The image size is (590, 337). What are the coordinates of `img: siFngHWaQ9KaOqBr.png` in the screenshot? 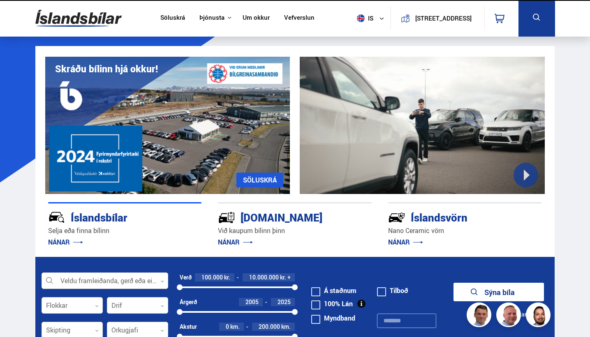 It's located at (510, 316).